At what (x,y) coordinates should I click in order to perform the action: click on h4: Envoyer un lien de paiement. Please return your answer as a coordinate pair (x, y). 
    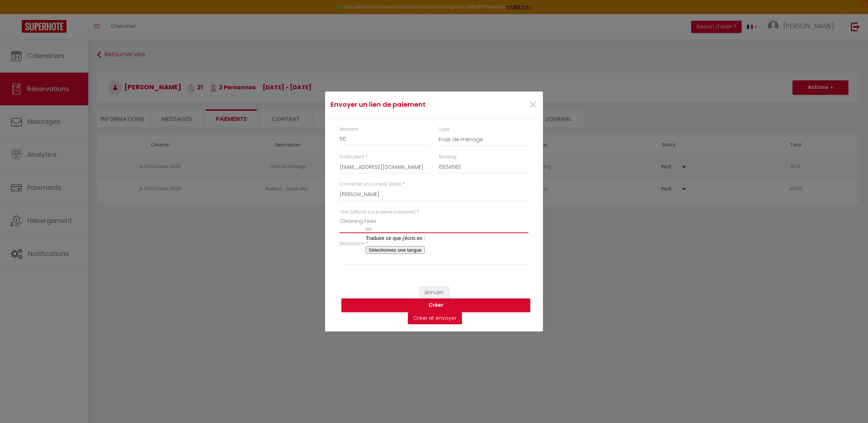
    Looking at the image, I should click on (398, 105).